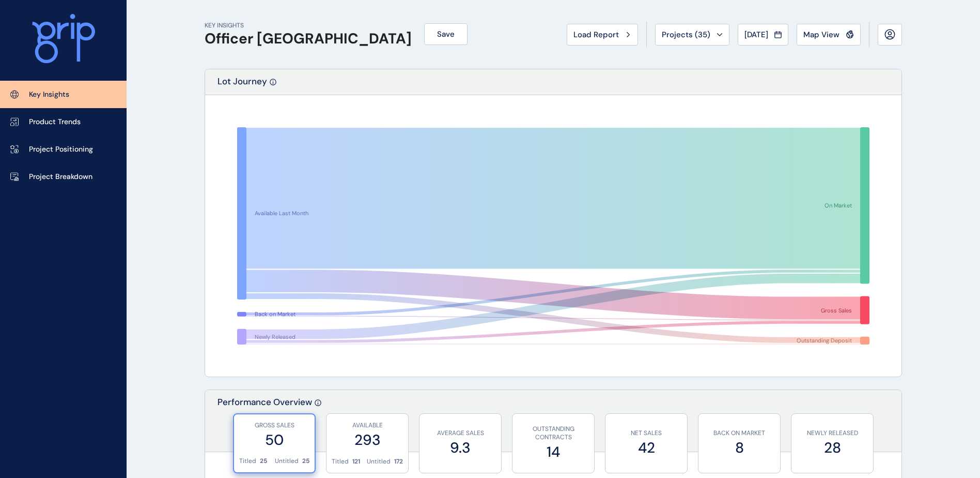  What do you see at coordinates (61, 177) in the screenshot?
I see `p: Project Breakdown` at bounding box center [61, 177].